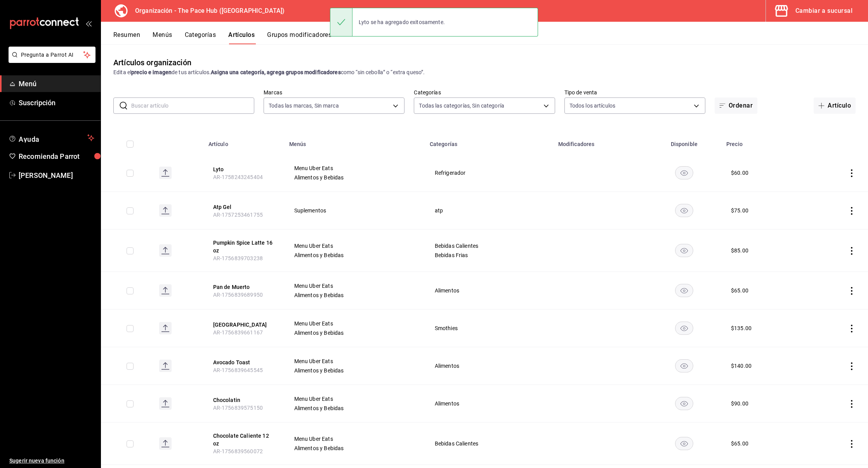  Describe the element at coordinates (238, 177) in the screenshot. I see `span: AR-1758243245404` at that location.